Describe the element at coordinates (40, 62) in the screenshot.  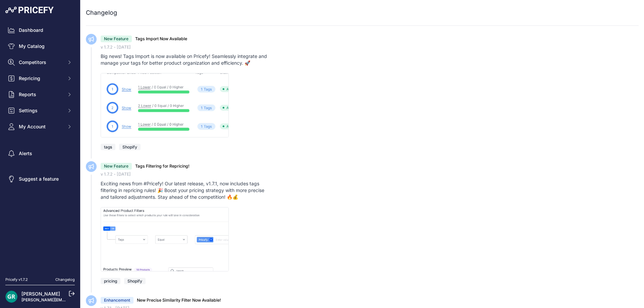
I see `button: Competitors` at that location.